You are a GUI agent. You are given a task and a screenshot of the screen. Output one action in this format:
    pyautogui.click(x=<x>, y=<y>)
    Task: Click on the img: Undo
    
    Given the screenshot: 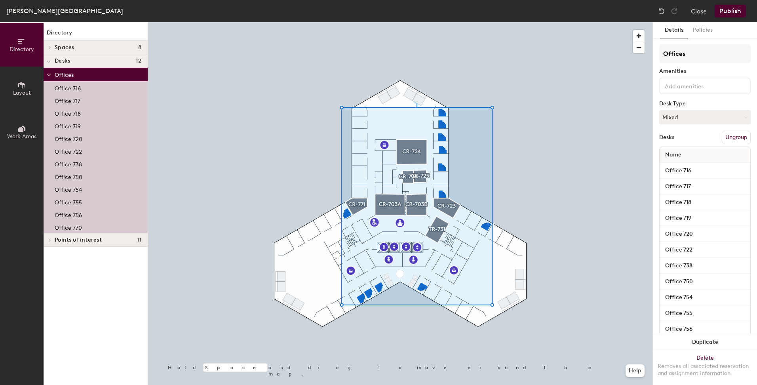 What is the action you would take?
    pyautogui.click(x=661, y=11)
    